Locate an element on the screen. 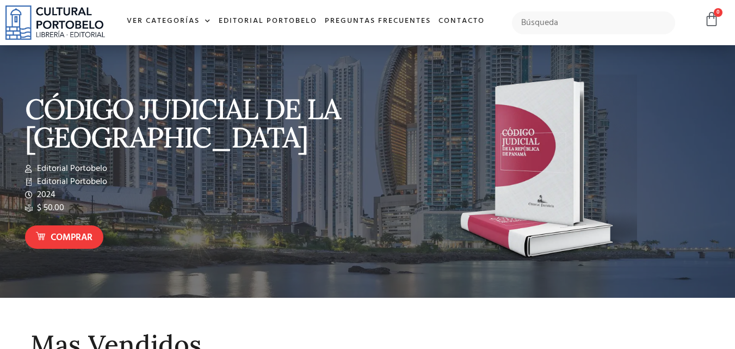  span: Comprar is located at coordinates (71, 238).